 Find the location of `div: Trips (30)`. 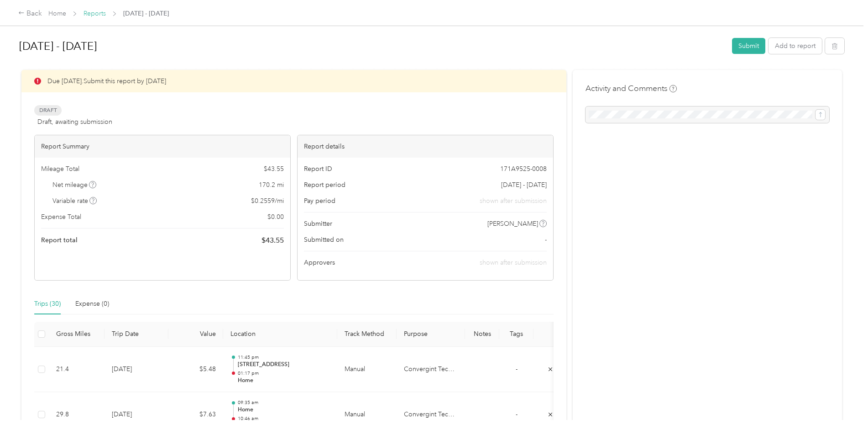

div: Trips (30) is located at coordinates (47, 304).